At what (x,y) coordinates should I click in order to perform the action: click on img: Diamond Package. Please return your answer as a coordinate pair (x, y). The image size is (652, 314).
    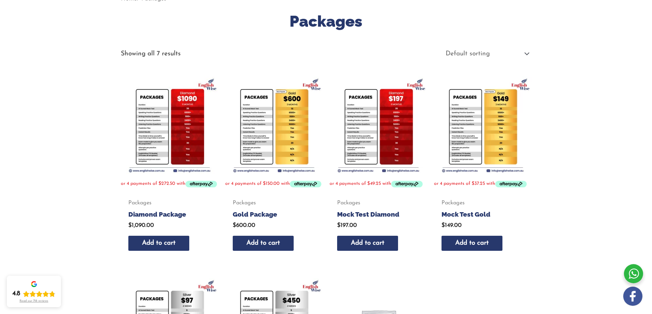
    Looking at the image, I should click on (169, 125).